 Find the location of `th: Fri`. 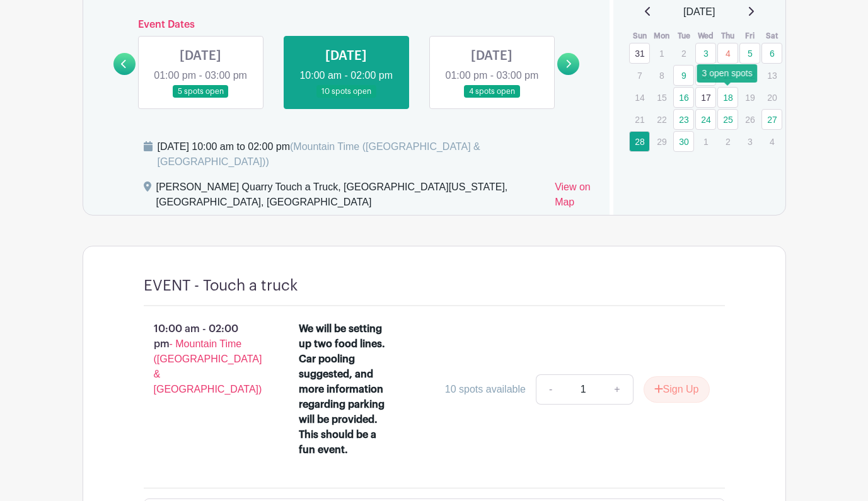

th: Fri is located at coordinates (750, 36).